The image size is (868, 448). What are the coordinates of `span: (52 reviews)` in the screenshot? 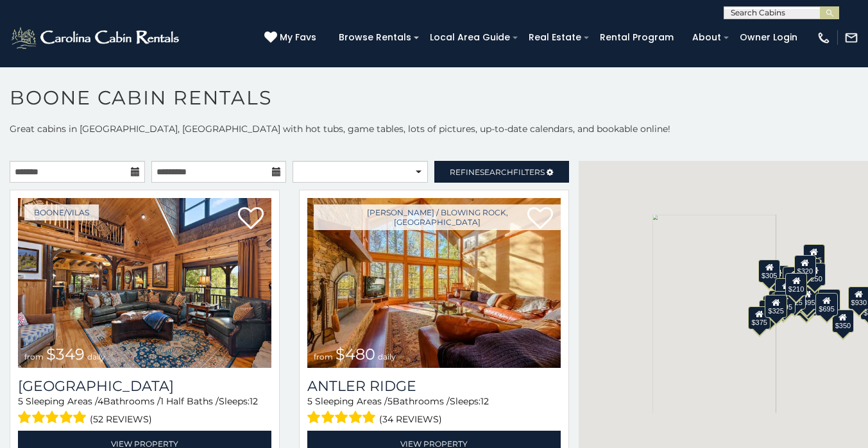 It's located at (121, 419).